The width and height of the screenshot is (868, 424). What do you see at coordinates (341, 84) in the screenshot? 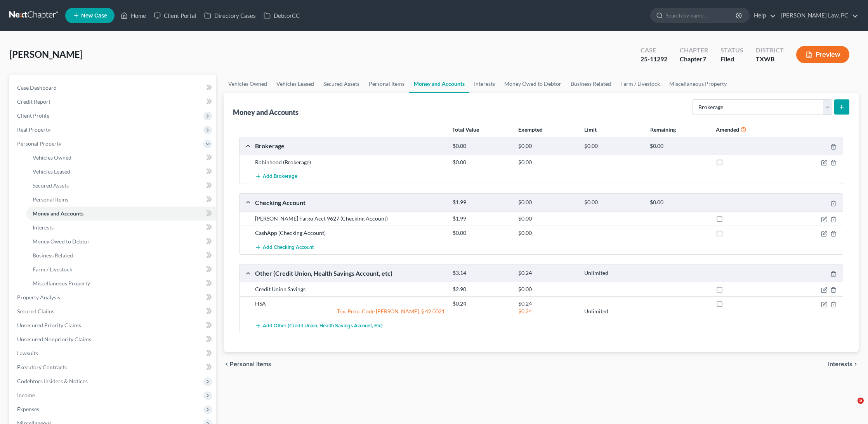
I see `a: Secured Assets` at bounding box center [341, 84].